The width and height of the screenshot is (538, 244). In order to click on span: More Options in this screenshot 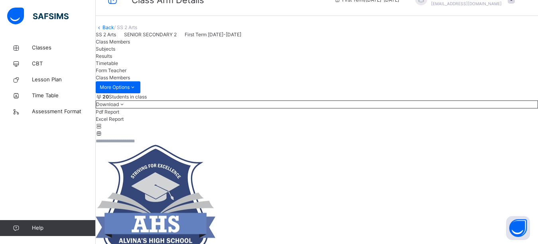, I will do `click(118, 87)`.